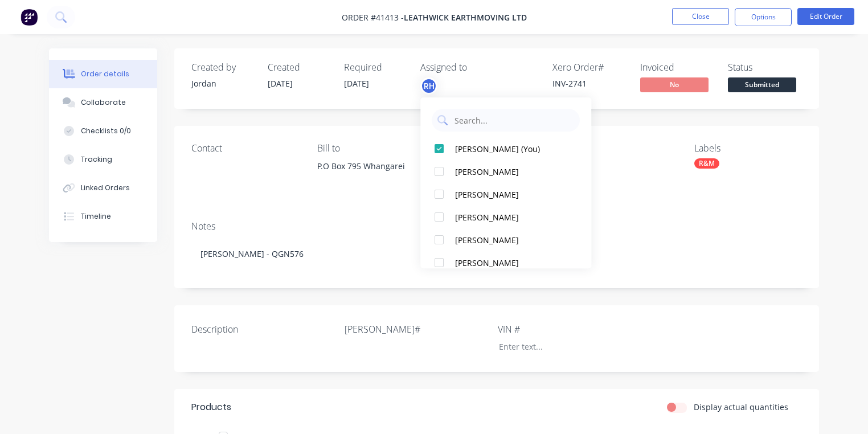 This screenshot has height=434, width=868. I want to click on div: Xero Order #, so click(589, 67).